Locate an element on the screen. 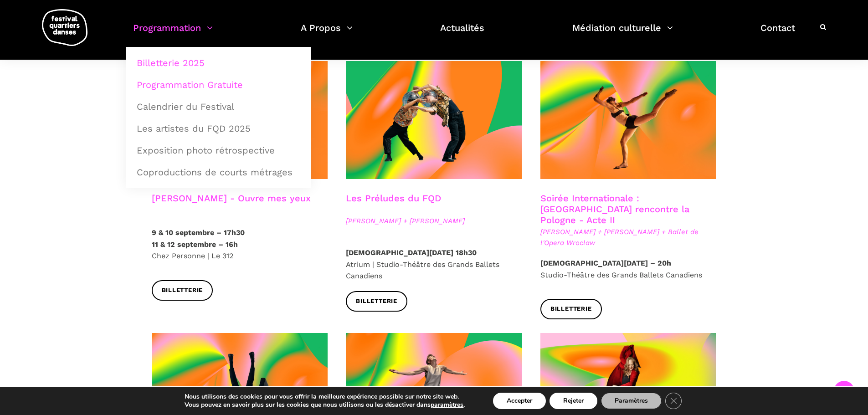 Image resolution: width=868 pixels, height=415 pixels. a: Programmation Gratuite is located at coordinates (218, 85).